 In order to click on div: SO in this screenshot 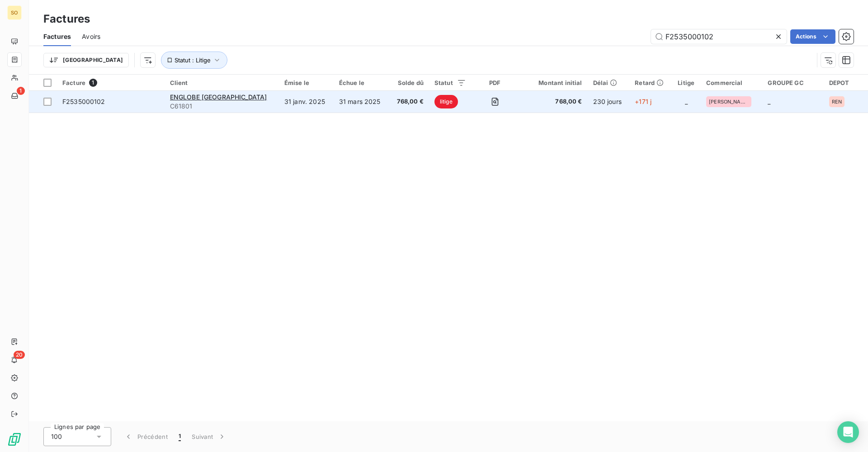, I will do `click(14, 12)`.